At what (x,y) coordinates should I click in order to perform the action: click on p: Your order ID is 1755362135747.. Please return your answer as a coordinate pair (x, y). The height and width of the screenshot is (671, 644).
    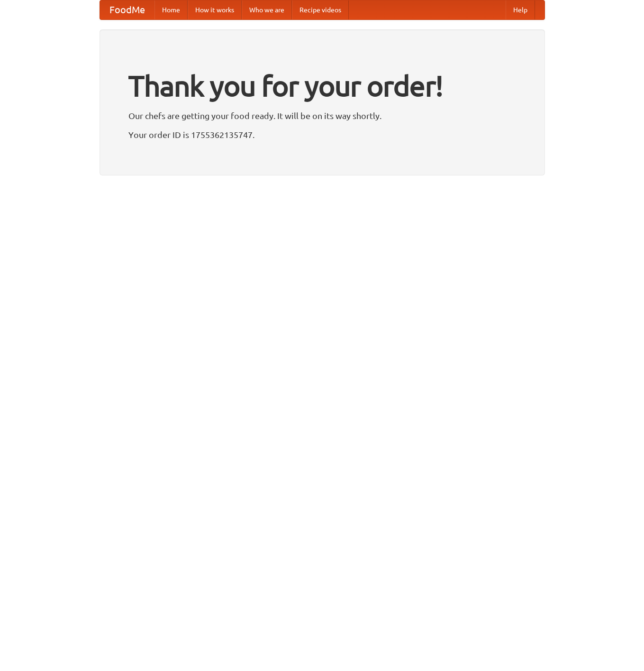
    Looking at the image, I should click on (322, 135).